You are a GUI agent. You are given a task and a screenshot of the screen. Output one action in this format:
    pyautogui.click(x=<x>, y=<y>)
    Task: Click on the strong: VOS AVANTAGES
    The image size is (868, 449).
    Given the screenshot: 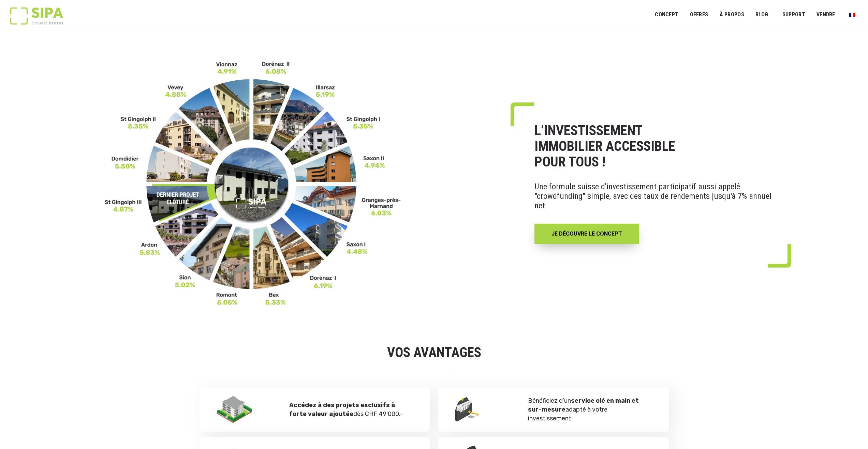 What is the action you would take?
    pyautogui.click(x=434, y=352)
    